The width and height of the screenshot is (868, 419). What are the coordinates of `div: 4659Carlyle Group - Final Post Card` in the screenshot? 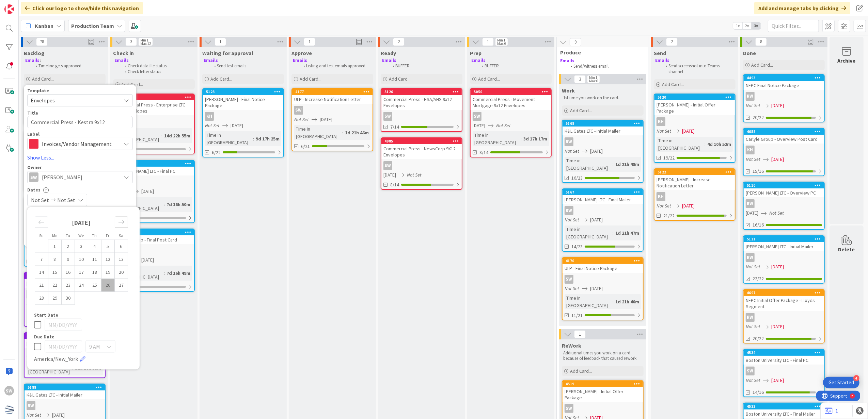 It's located at (154, 237).